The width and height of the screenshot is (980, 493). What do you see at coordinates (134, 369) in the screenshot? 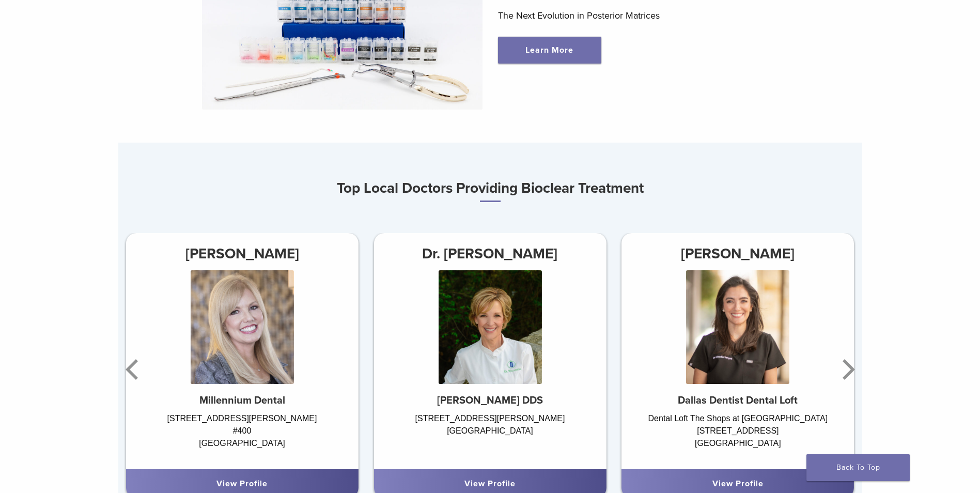
I see `button: Previous` at bounding box center [134, 369].